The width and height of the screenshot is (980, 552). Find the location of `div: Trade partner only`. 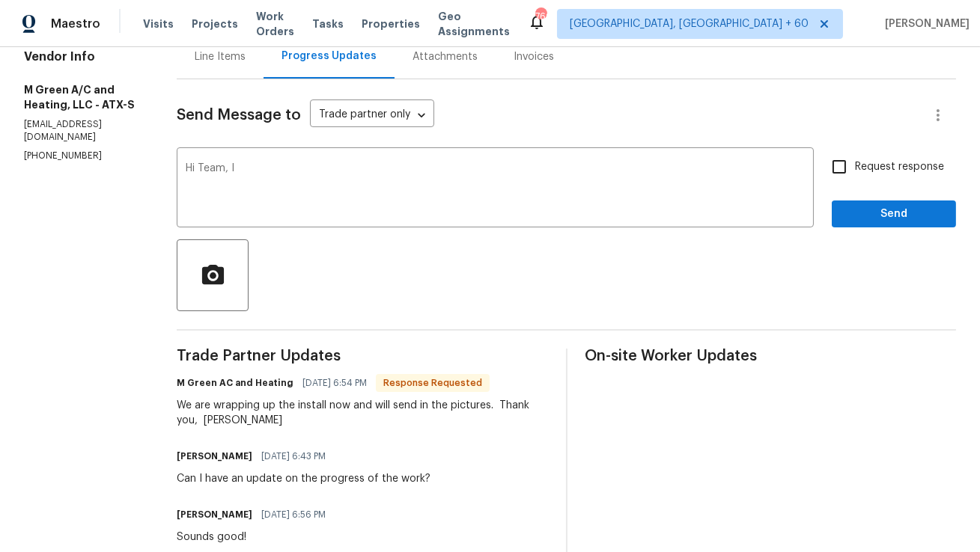

div: Trade partner only is located at coordinates (372, 115).